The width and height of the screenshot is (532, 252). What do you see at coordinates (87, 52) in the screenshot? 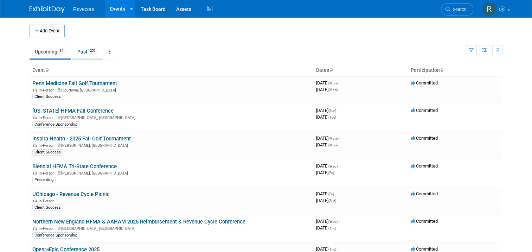
I see `a: Past250` at bounding box center [87, 52].